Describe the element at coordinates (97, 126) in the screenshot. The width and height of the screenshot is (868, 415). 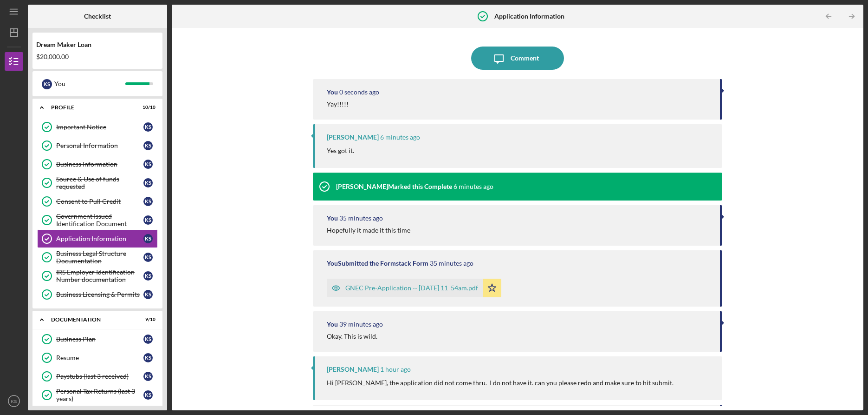
I see `a: Important NoticeKS` at that location.